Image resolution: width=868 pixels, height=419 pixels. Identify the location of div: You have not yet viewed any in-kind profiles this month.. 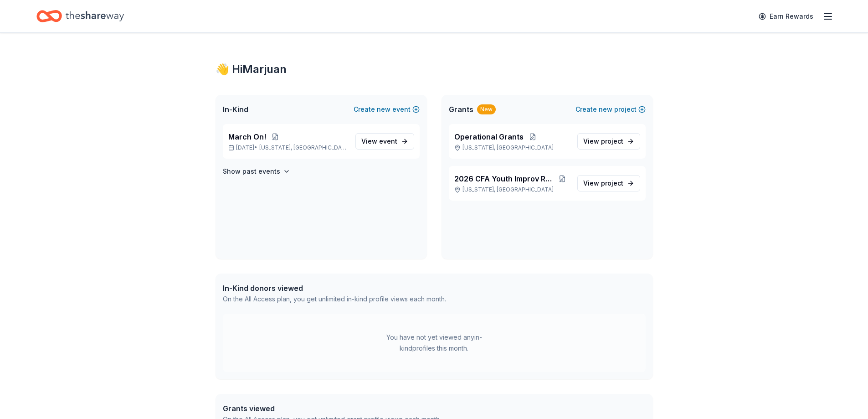
(434, 343).